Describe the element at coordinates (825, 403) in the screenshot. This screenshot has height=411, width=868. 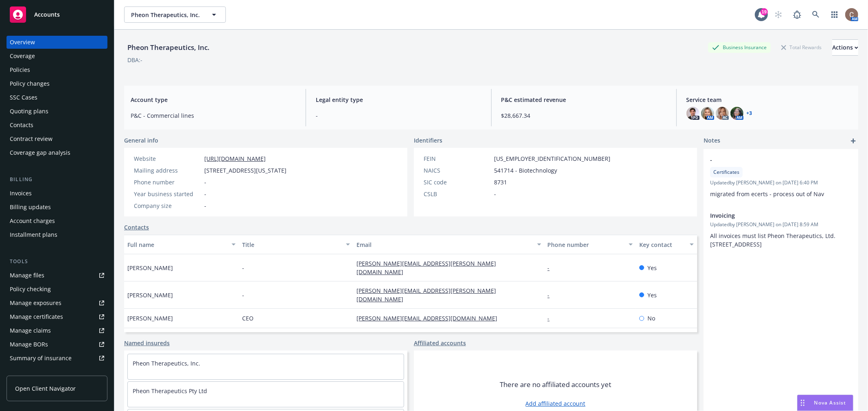
I see `button: Nova Assist` at that location.